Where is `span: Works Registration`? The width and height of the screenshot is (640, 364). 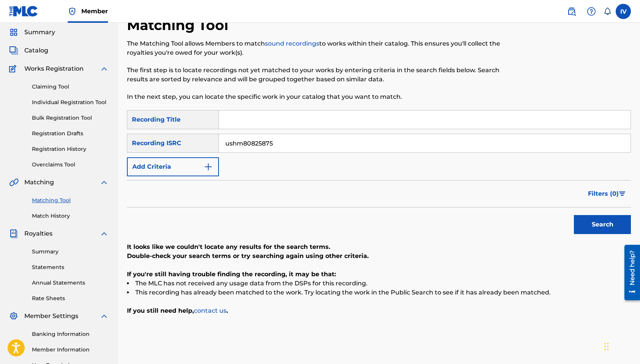
span: Works Registration is located at coordinates (54, 69).